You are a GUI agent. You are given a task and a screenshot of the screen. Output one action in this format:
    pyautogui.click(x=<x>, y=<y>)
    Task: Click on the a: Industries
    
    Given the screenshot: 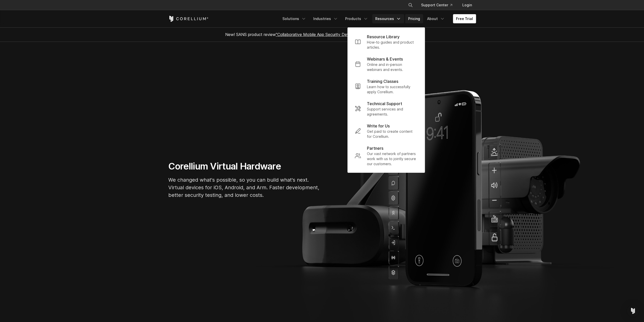 What is the action you would take?
    pyautogui.click(x=325, y=19)
    